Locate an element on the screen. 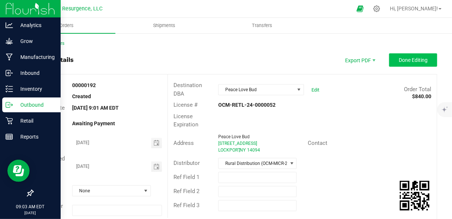 The height and width of the screenshot is (219, 452). inline-svg: Inbound is located at coordinates (9, 73).